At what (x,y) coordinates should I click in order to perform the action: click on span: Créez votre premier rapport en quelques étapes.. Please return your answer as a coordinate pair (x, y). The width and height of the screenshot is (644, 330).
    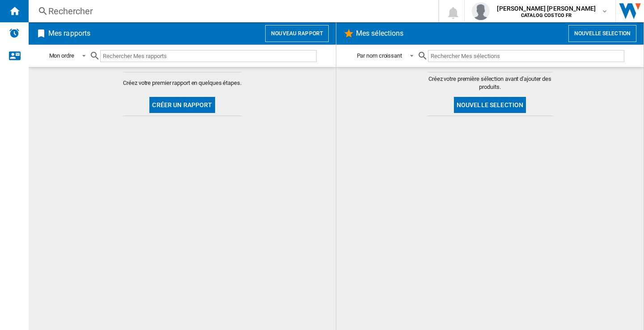
    Looking at the image, I should click on (182, 83).